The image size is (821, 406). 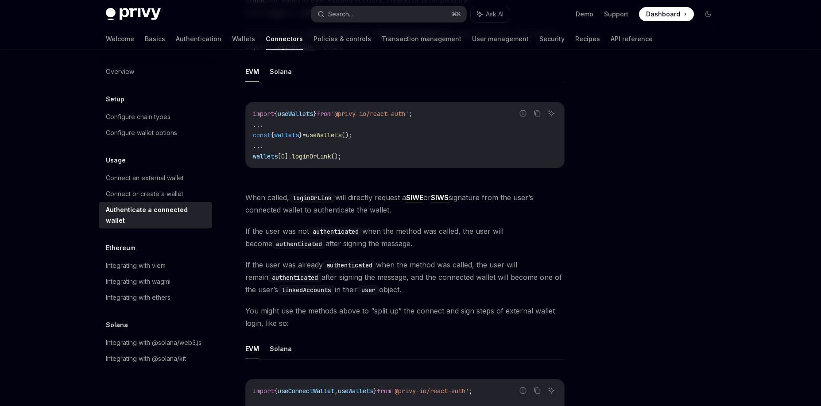 What do you see at coordinates (440, 198) in the screenshot?
I see `a: SIWS` at bounding box center [440, 198].